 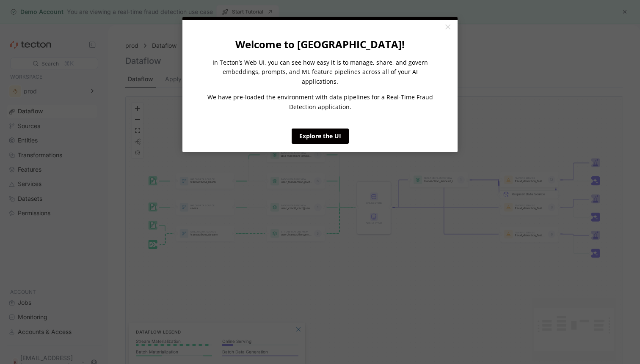 I want to click on p: We have pre-loaded the environment with data pipelines for a Real-Time Fraud Detection application., so click(x=320, y=102).